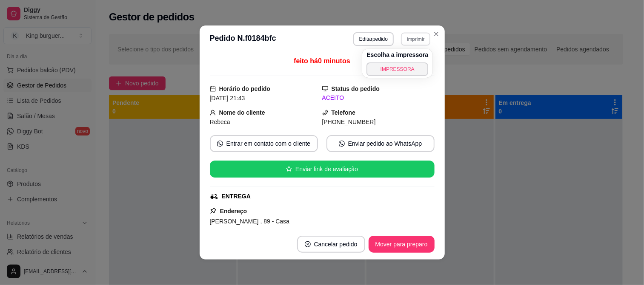 The image size is (644, 285). What do you see at coordinates (325, 112) in the screenshot?
I see `span: phone` at bounding box center [325, 112].